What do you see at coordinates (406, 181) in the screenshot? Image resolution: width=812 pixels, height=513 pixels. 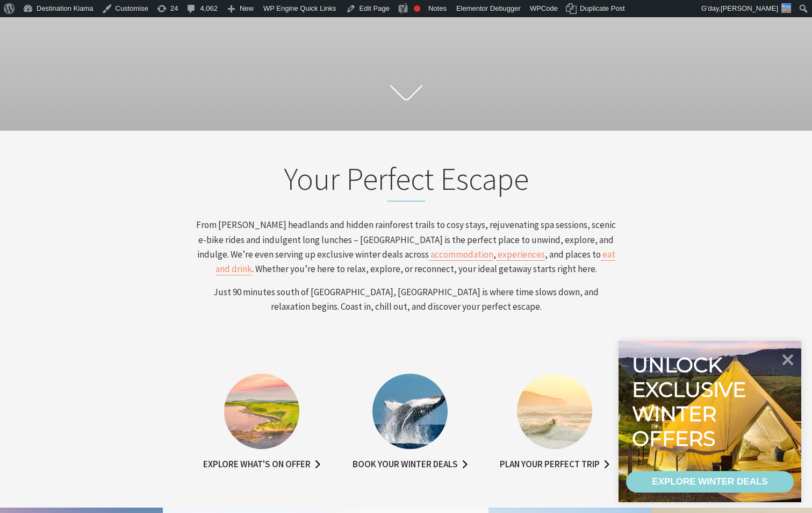 I see `h2: Your Perfect Escape` at bounding box center [406, 181].